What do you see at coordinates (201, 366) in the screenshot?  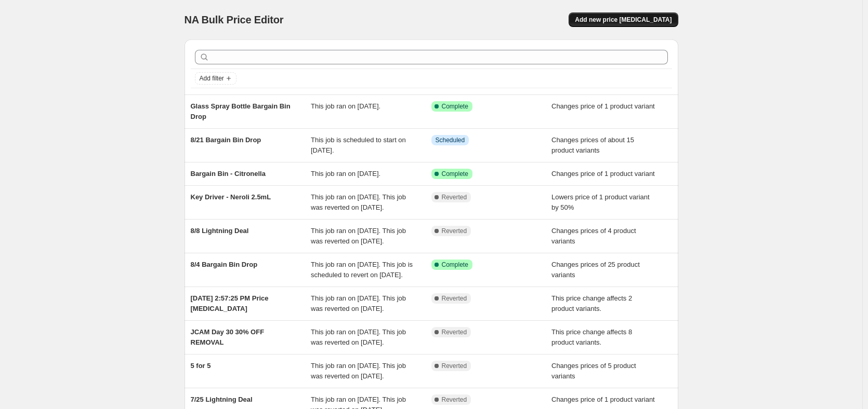 I see `span: 5 for 5` at bounding box center [201, 366].